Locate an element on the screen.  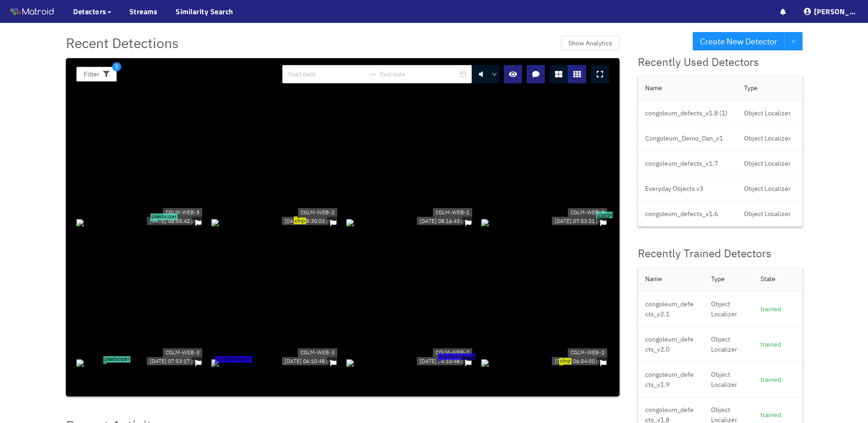
td: congoleum_defects_v1.7 is located at coordinates (687, 163).